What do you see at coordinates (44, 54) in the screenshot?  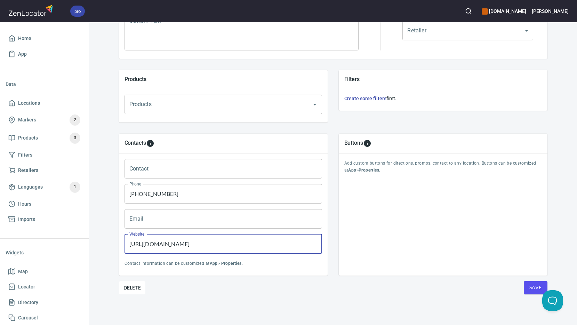 I see `a: App` at bounding box center [44, 54].